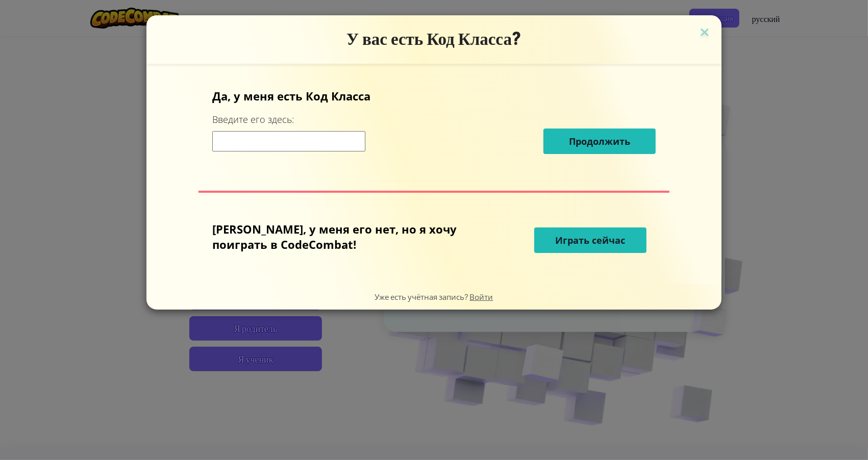 This screenshot has height=460, width=868. What do you see at coordinates (253, 119) in the screenshot?
I see `font: Введите его здесь:` at bounding box center [253, 119].